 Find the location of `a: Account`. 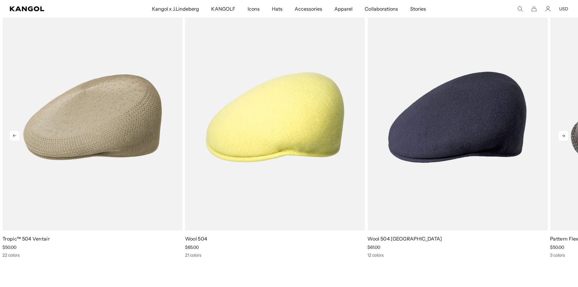

a: Account is located at coordinates (548, 9).